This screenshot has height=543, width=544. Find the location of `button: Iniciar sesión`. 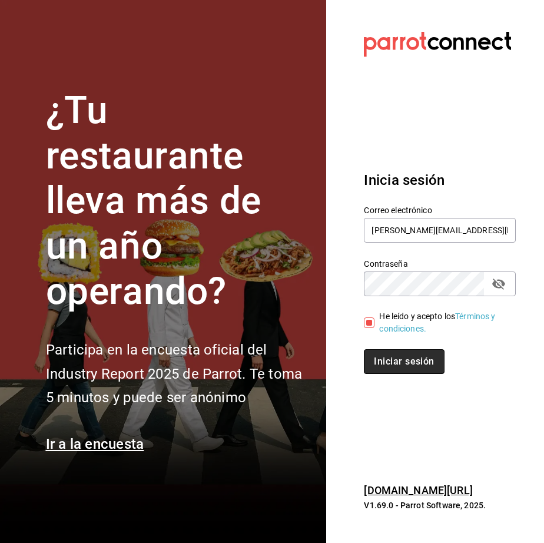

button: Iniciar sesión is located at coordinates (404, 361).